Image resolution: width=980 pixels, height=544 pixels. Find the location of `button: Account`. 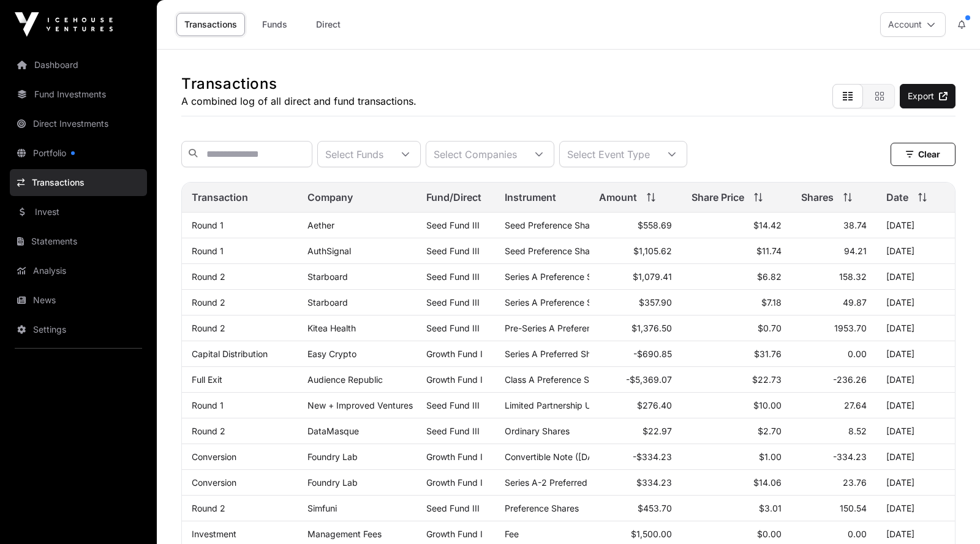

button: Account is located at coordinates (913, 25).